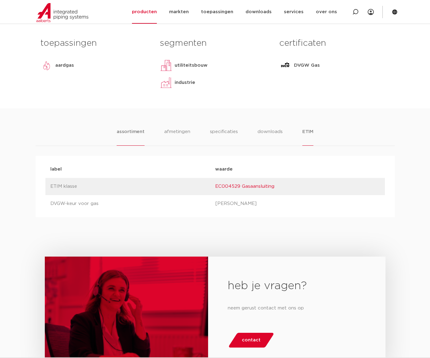  Describe the element at coordinates (371, 12) in the screenshot. I see `div: my IPS` at that location.